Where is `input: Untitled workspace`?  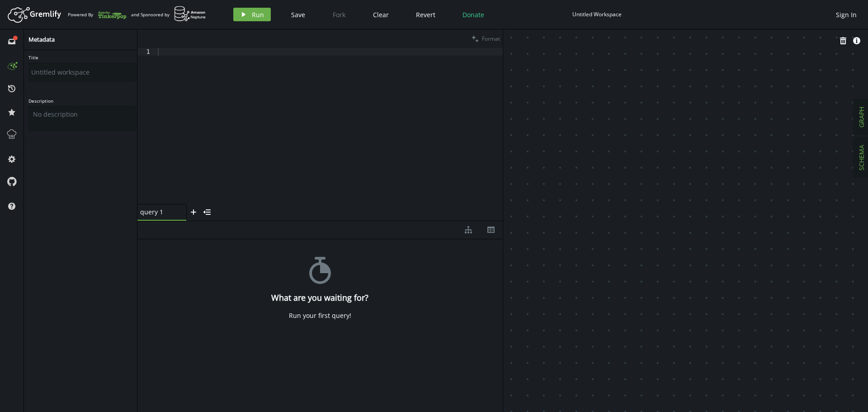
input: Untitled workspace is located at coordinates (82, 72).